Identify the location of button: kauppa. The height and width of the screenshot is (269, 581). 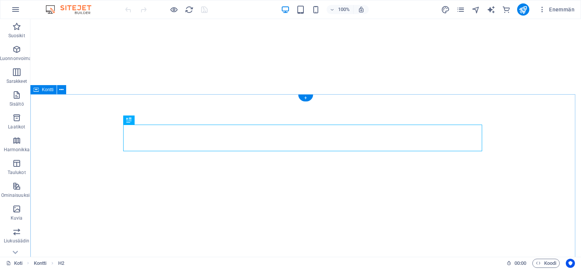
(506, 10).